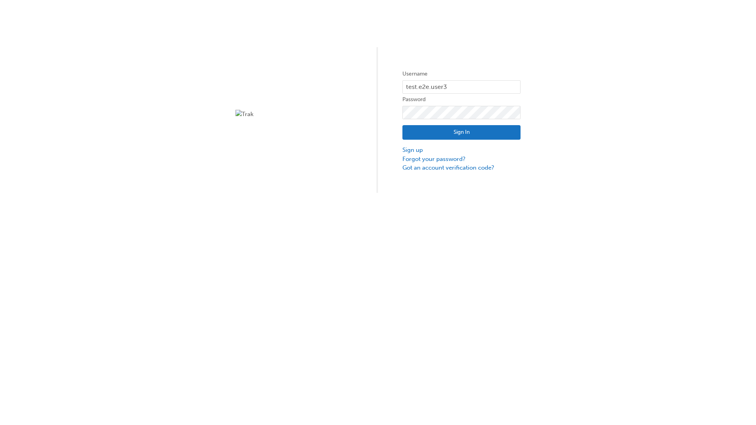  Describe the element at coordinates (462, 87) in the screenshot. I see `input: Username` at that location.